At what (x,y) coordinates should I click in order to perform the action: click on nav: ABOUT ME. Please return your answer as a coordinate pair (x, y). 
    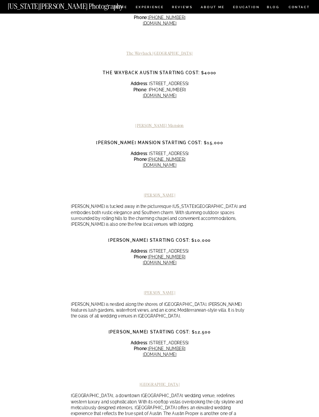
    Looking at the image, I should click on (213, 8).